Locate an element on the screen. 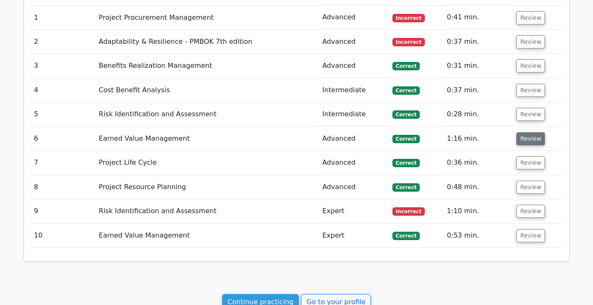  td: Project Resource Planning is located at coordinates (207, 187).